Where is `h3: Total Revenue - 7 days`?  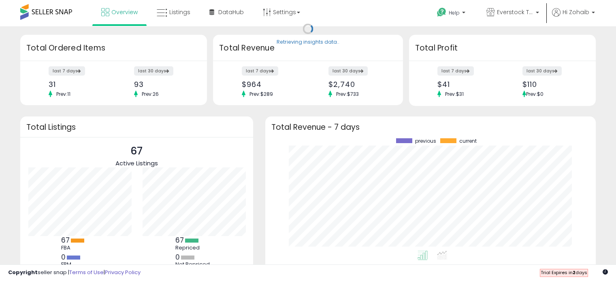 h3: Total Revenue - 7 days is located at coordinates (430, 127).